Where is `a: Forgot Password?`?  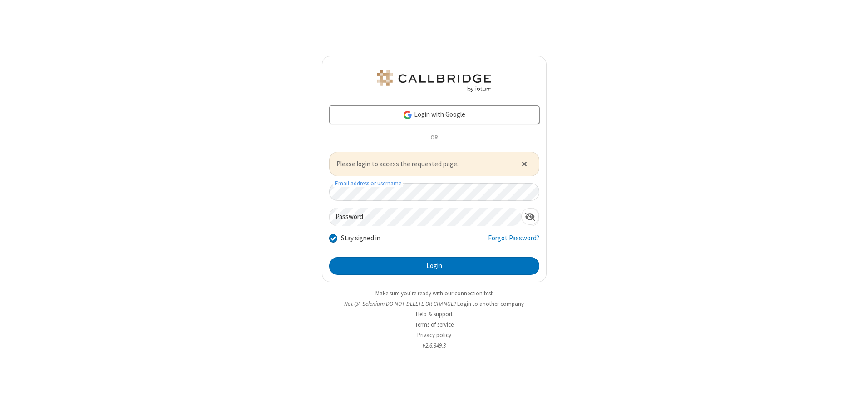
a: Forgot Password? is located at coordinates (514, 242).